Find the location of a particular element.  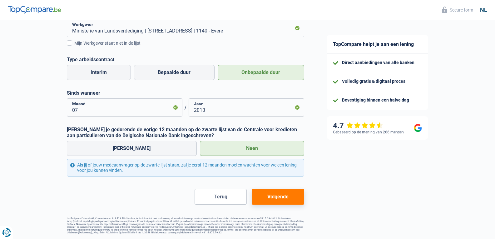

img: Advertisement is located at coordinates (2, 97).